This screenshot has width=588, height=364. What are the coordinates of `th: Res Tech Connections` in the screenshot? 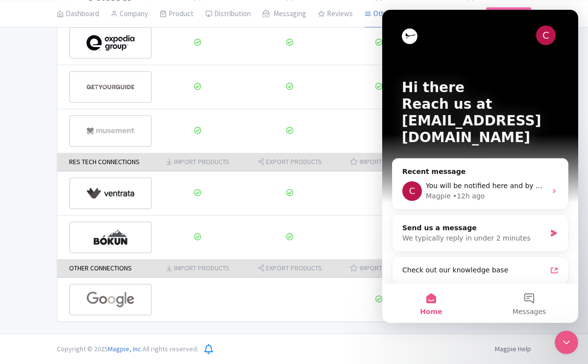 It's located at (104, 162).